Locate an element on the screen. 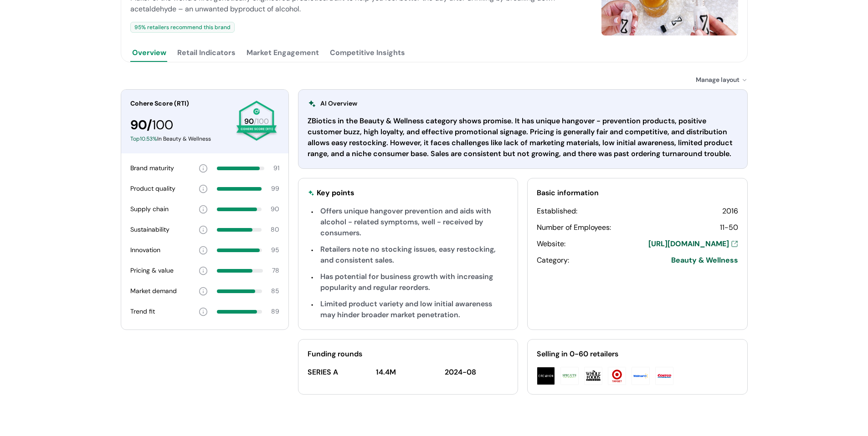 This screenshot has width=868, height=436. div: 80 is located at coordinates (275, 229).